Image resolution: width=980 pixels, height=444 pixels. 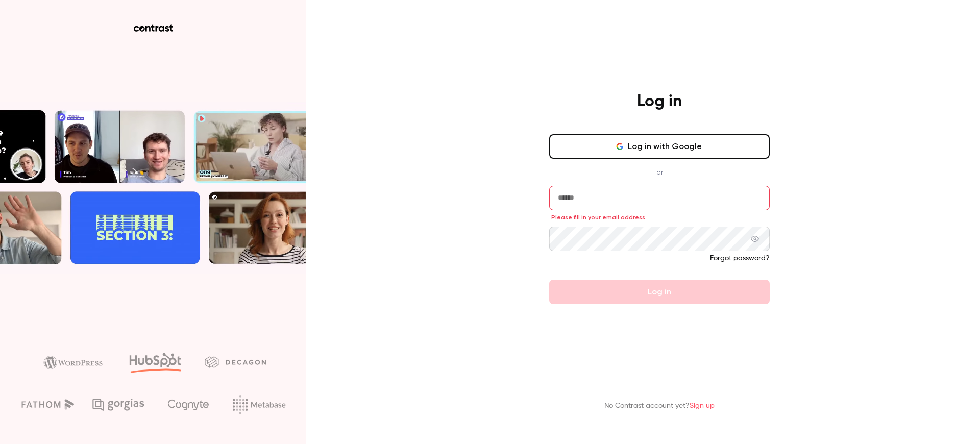 What do you see at coordinates (659, 172) in the screenshot?
I see `span: or` at bounding box center [659, 172].